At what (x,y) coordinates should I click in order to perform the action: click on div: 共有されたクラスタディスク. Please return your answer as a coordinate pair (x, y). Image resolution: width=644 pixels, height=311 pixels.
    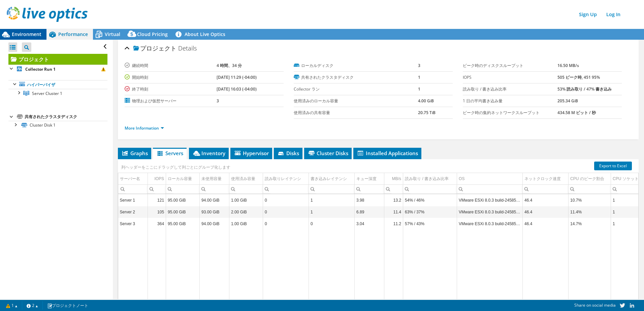
    Looking at the image, I should click on (66, 117).